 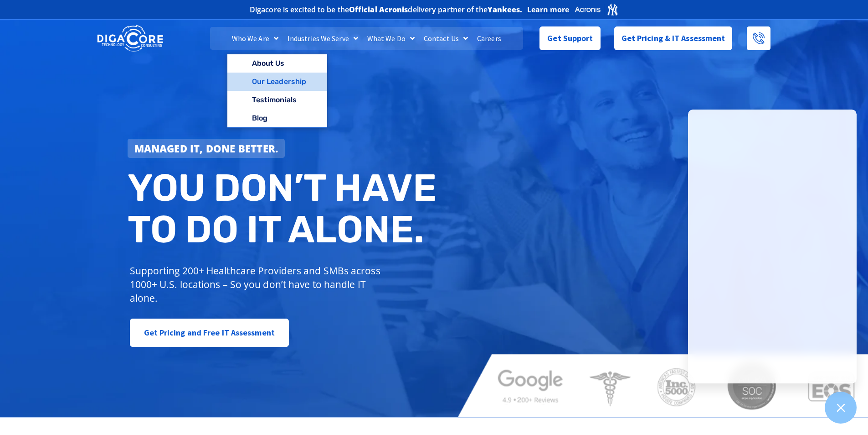 I want to click on span: Get Support, so click(x=570, y=38).